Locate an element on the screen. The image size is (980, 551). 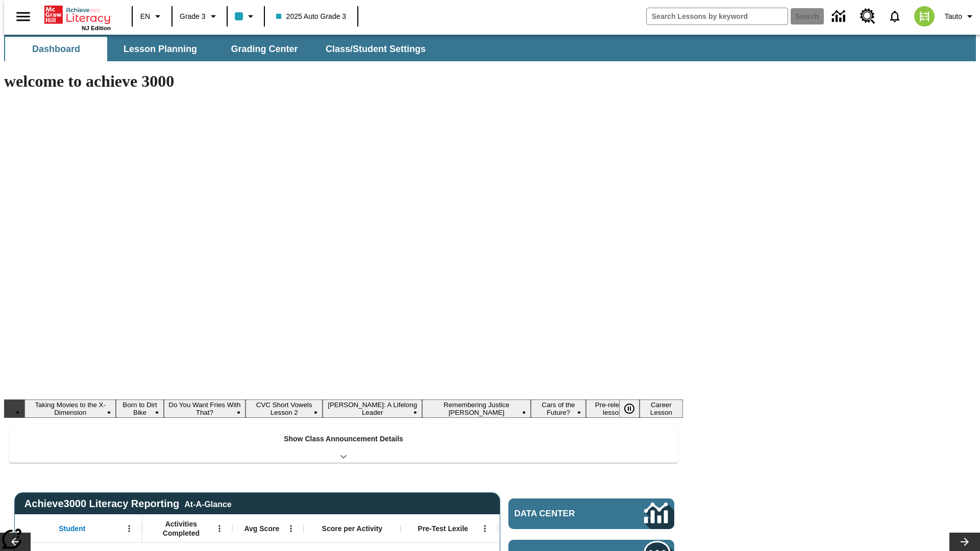
input: search field is located at coordinates (716, 17).